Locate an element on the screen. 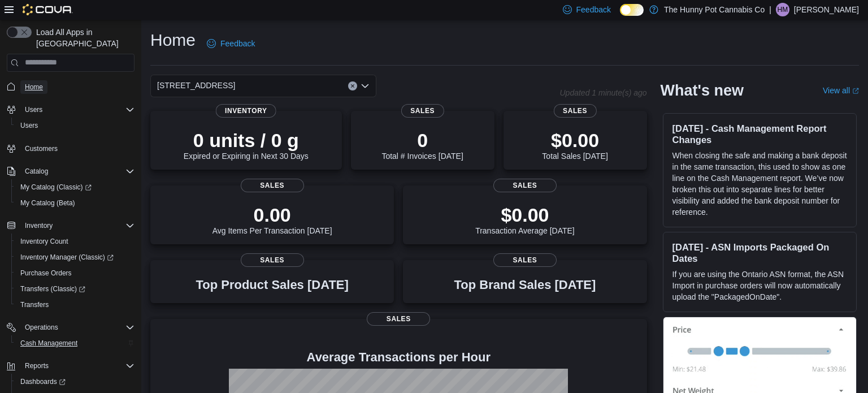 The image size is (868, 393). button: Customers is located at coordinates (71, 148).